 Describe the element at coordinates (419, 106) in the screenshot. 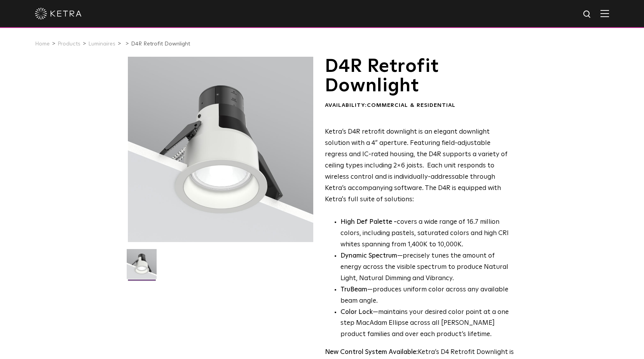

I see `div: Availability:` at that location.